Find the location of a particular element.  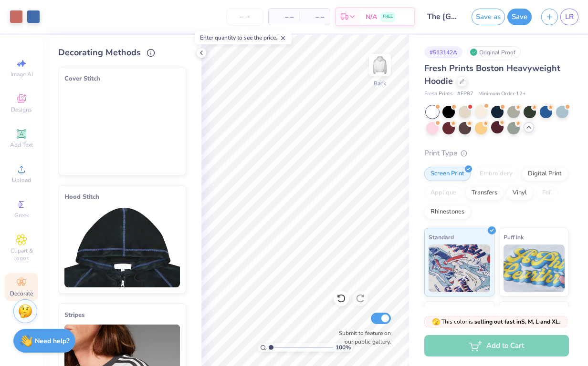

span: 100 % is located at coordinates (343, 348).